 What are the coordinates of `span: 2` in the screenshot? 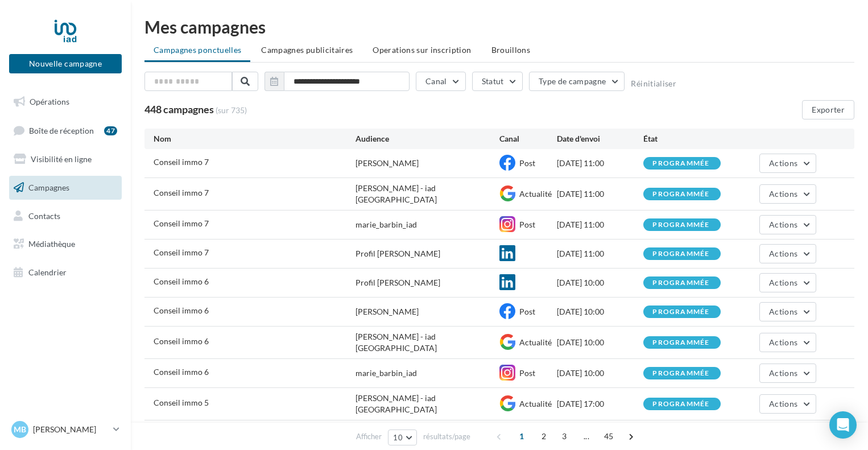 It's located at (544, 436).